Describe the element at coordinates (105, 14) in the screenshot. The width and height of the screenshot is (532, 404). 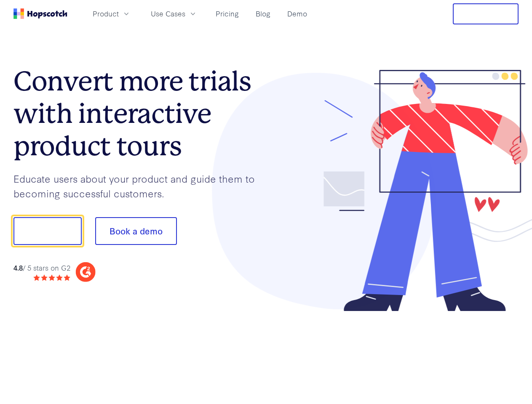
I see `span: Product` at that location.